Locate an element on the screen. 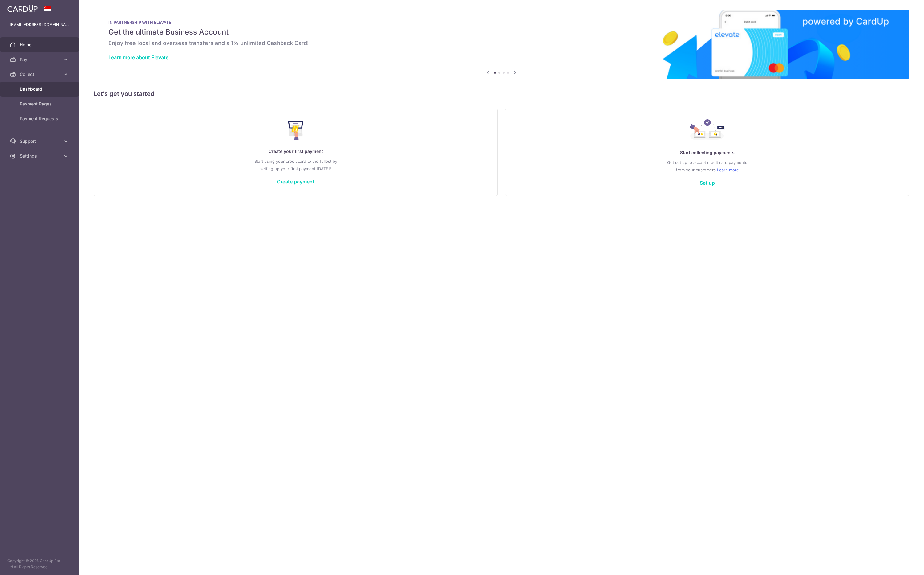 The image size is (924, 575). a: Learn more is located at coordinates (728, 170).